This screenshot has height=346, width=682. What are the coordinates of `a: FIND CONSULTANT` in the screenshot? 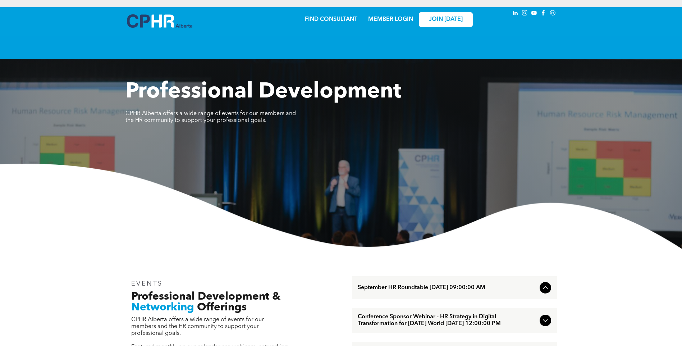 It's located at (331, 19).